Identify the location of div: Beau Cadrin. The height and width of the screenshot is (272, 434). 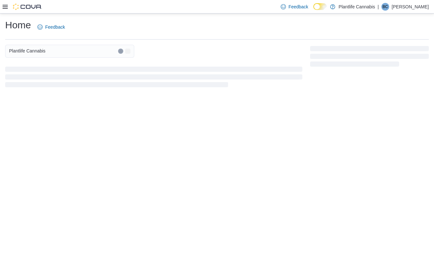
(385, 7).